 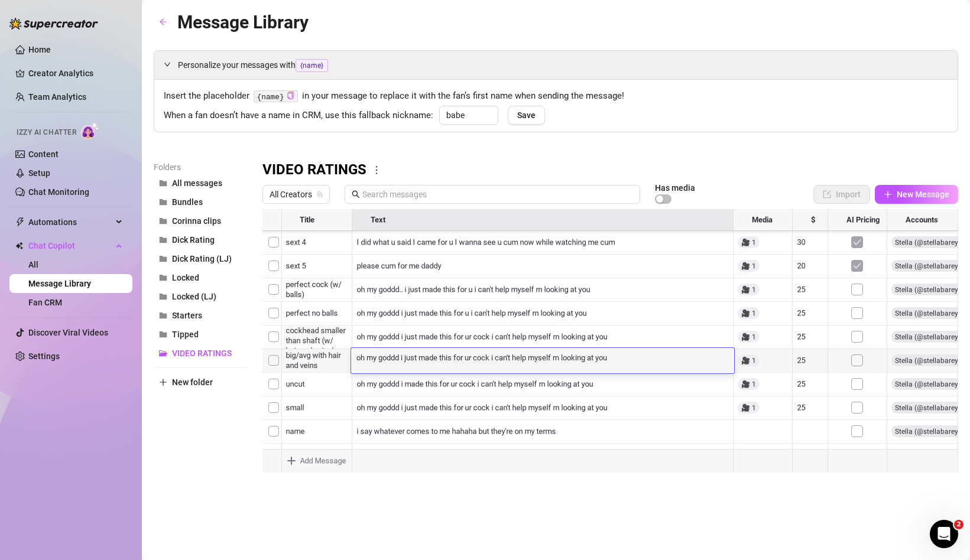 I want to click on img: Chat Copilot, so click(x=19, y=246).